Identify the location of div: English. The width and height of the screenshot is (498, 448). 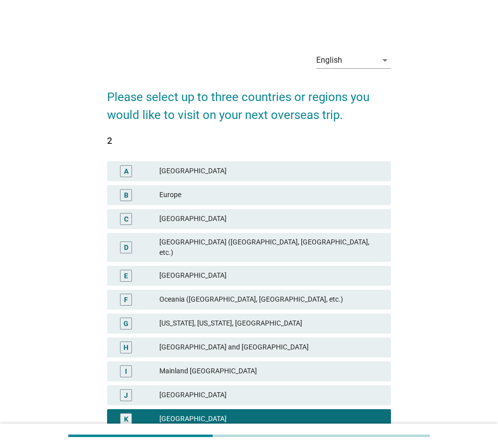
(329, 60).